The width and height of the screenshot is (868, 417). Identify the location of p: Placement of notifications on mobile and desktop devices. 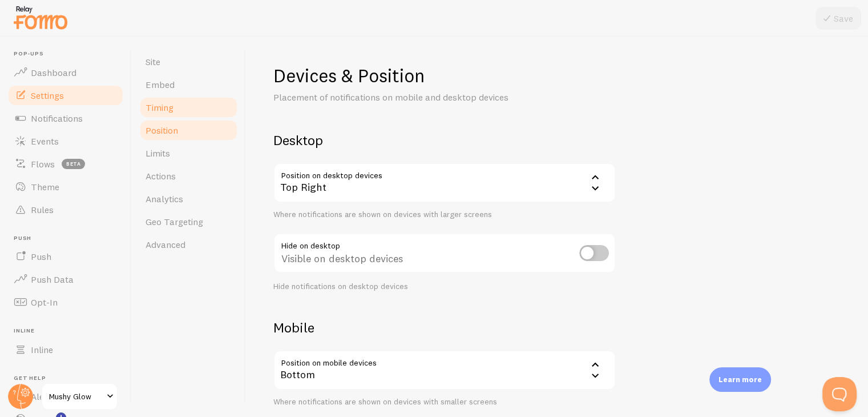
(411, 97).